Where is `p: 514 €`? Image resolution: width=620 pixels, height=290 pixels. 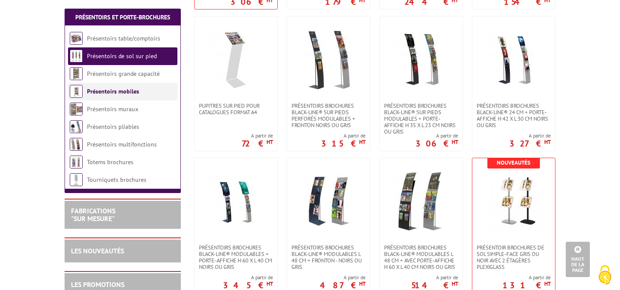
p: 514 € is located at coordinates (435, 285).